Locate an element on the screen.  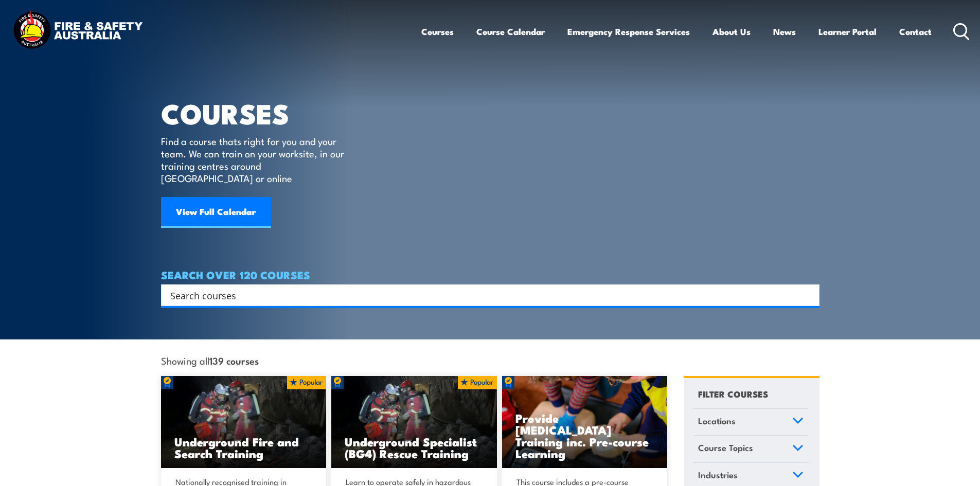
input: Search input is located at coordinates (484, 295).